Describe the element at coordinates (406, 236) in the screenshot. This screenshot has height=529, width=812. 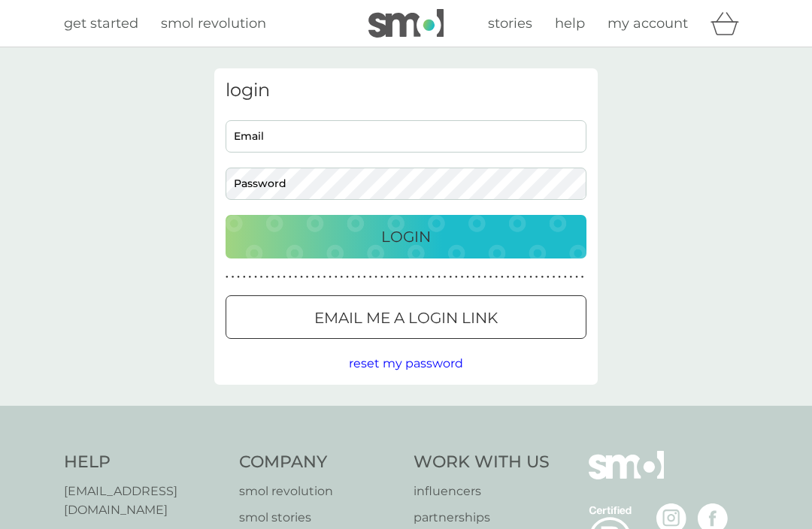
I see `p: Login` at that location.